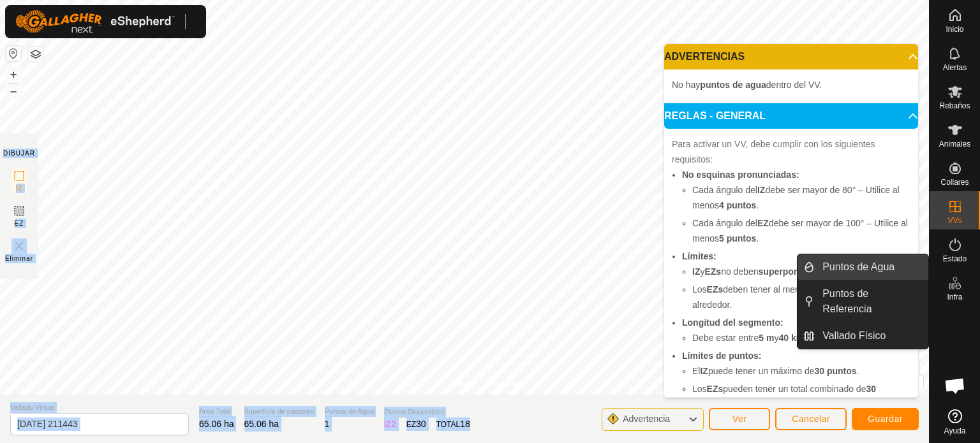 The image size is (980, 443). Describe the element at coordinates (872, 301) in the screenshot. I see `span: Puntos de Referencia` at that location.